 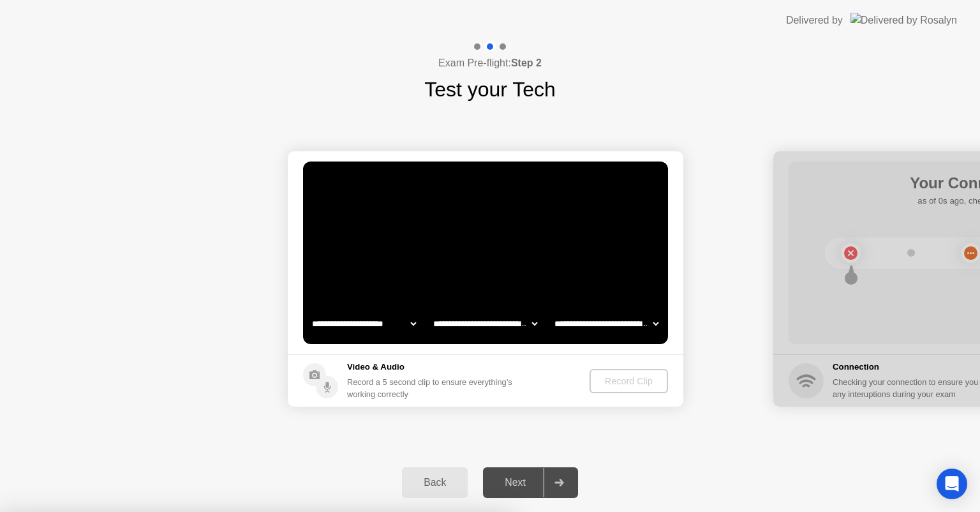 I want to click on div: Next, so click(x=515, y=483).